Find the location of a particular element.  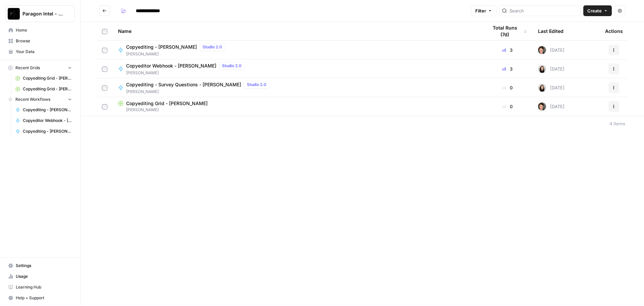

button: Recent Workflows is located at coordinates (40, 99).